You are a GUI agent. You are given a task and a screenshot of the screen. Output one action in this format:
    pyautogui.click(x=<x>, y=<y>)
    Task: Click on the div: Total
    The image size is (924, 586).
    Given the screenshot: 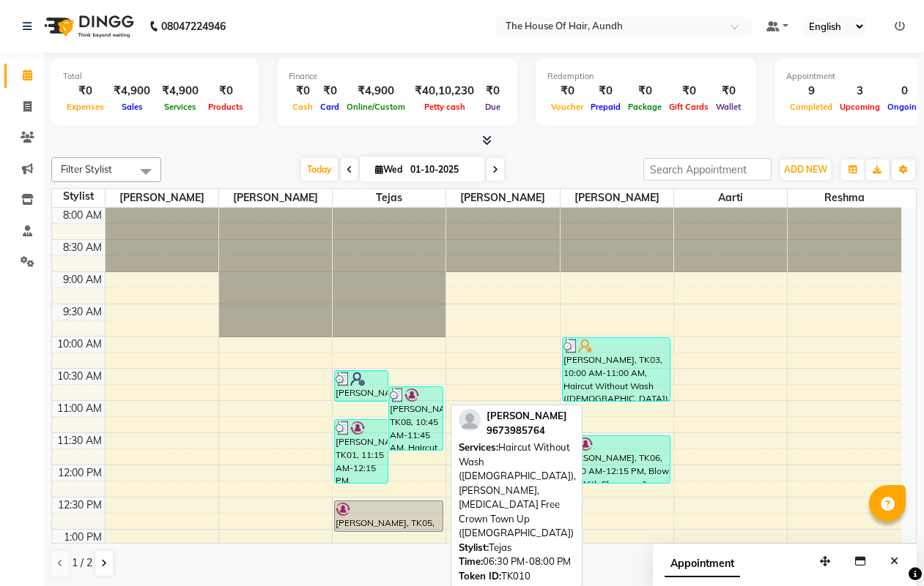 What is the action you would take?
    pyautogui.click(x=154, y=77)
    